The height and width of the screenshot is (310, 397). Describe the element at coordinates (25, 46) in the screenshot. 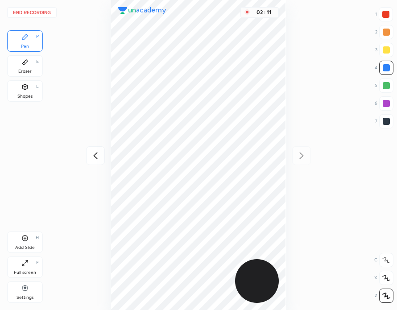

I see `div: Pen` at that location.